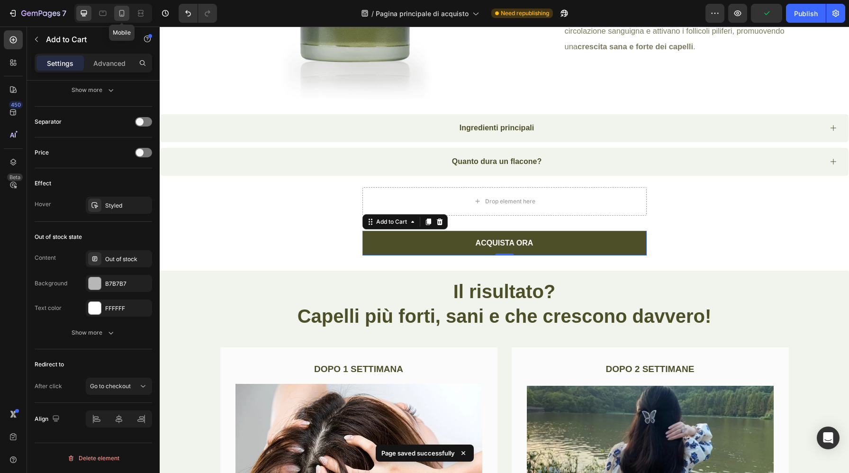 The height and width of the screenshot is (473, 849). What do you see at coordinates (37, 13) in the screenshot?
I see `button: 7` at bounding box center [37, 13].